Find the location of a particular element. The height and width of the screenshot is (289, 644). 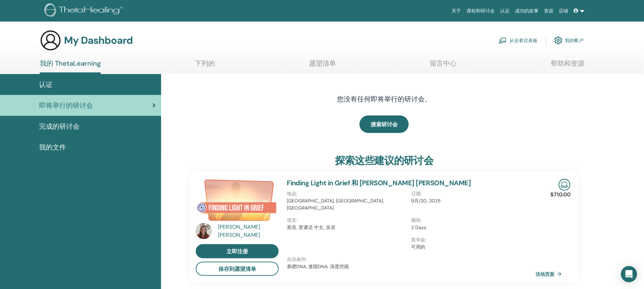

p: 可用的 is located at coordinates (471, 247).